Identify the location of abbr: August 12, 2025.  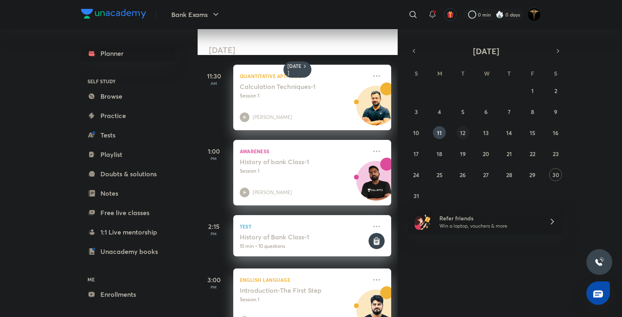
(462, 133).